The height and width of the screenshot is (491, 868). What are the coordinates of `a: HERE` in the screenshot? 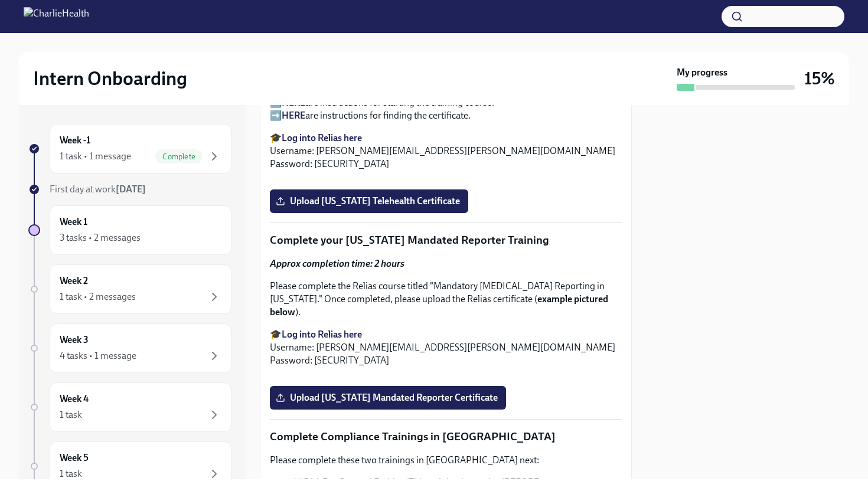 It's located at (293, 115).